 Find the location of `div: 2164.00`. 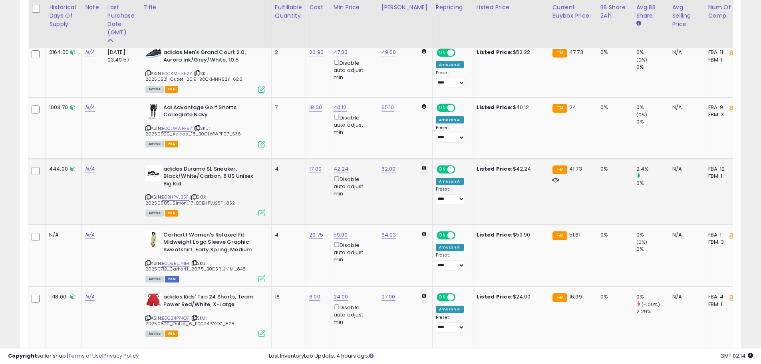

div: 2164.00 is located at coordinates (62, 52).